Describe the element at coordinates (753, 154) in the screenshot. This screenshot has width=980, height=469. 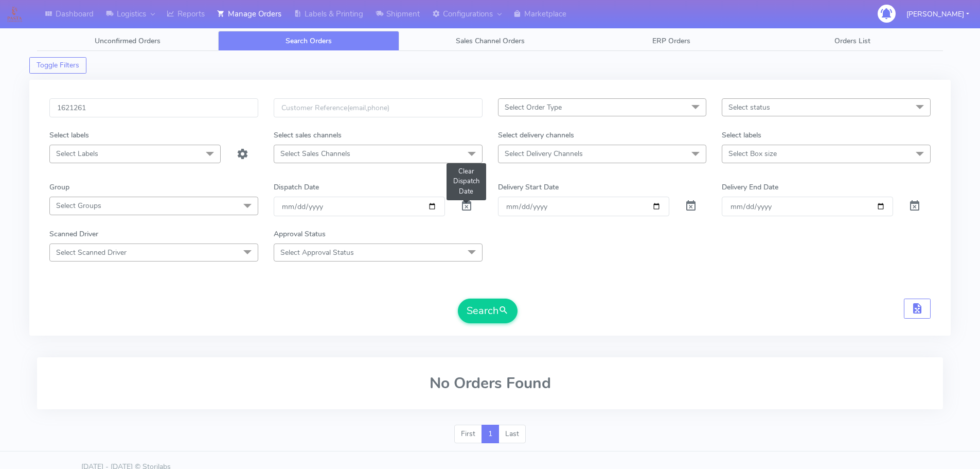
I see `span: Select Box size` at that location.